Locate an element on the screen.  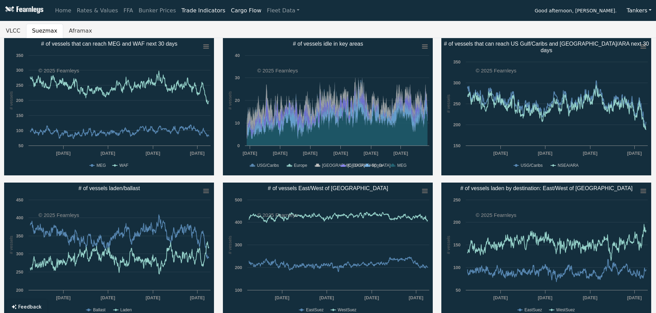
img: Fearnleys Logo is located at coordinates (23, 10).